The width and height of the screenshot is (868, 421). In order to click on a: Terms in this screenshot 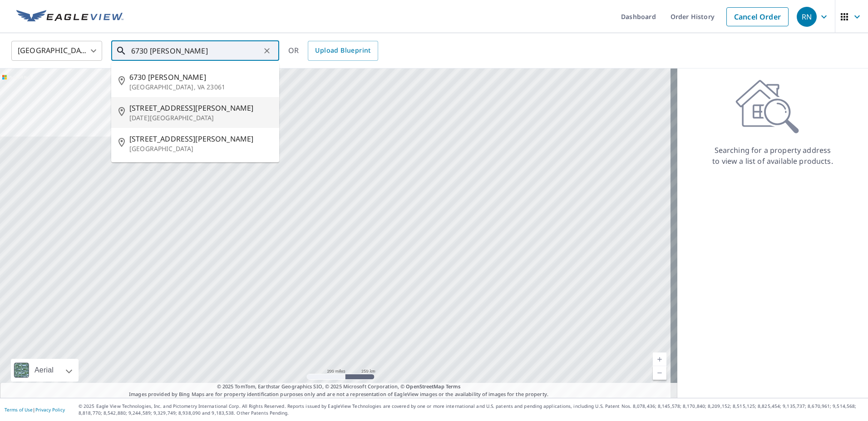, I will do `click(453, 386)`.